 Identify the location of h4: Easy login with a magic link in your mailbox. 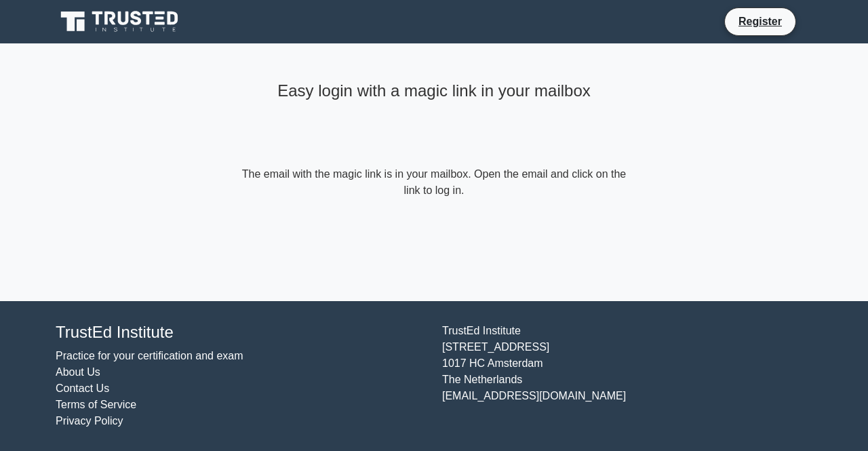
(434, 91).